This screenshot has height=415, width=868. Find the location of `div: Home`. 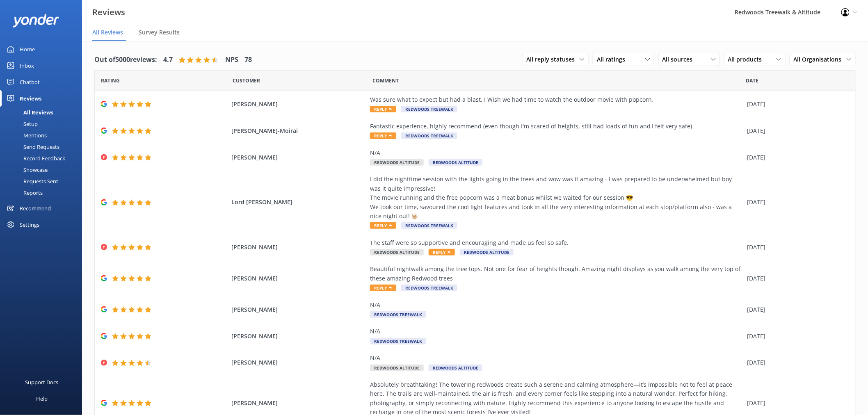

div: Home is located at coordinates (27, 49).